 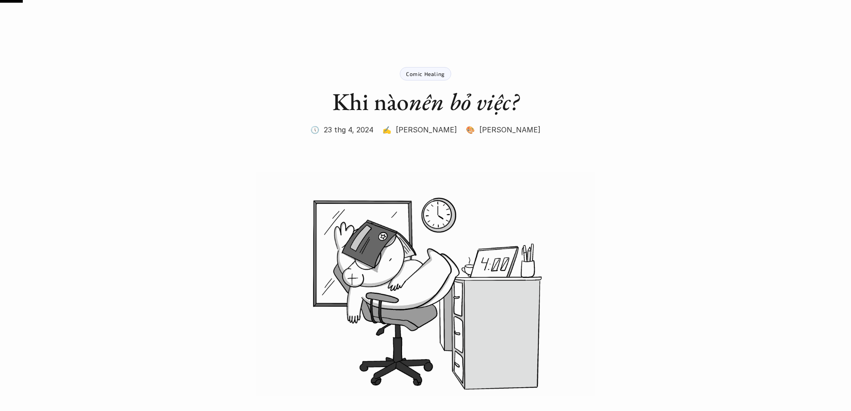 I want to click on p: 🕔 23 thg 4, 2024, so click(x=342, y=130).